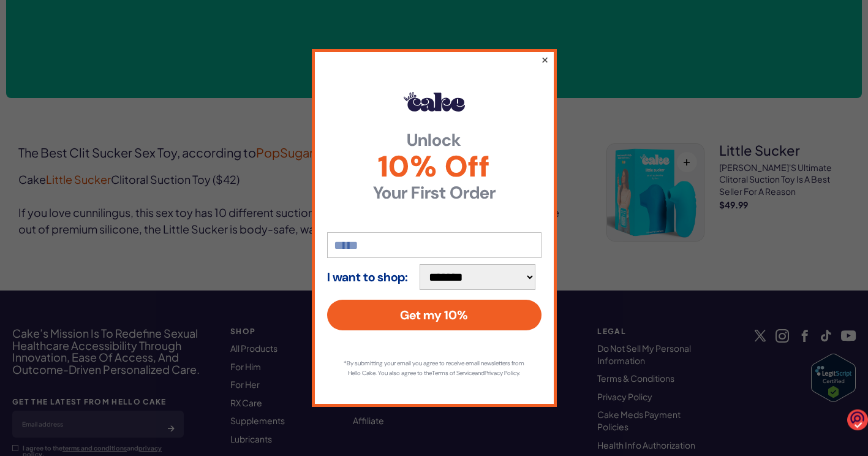  I want to click on p: *By submitting your email you agree to receive email newsletters from Hello Cake. You also agree ..., so click(434, 368).